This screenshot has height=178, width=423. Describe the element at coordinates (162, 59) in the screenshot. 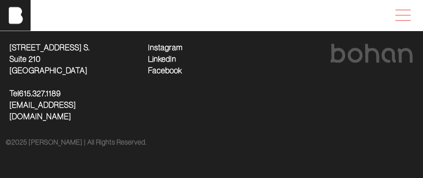

I see `a: LinkedIn` at that location.